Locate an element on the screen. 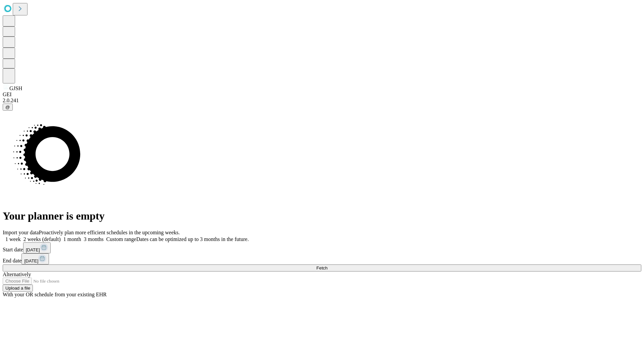 This screenshot has height=362, width=644. button: Upload a file is located at coordinates (18, 288).